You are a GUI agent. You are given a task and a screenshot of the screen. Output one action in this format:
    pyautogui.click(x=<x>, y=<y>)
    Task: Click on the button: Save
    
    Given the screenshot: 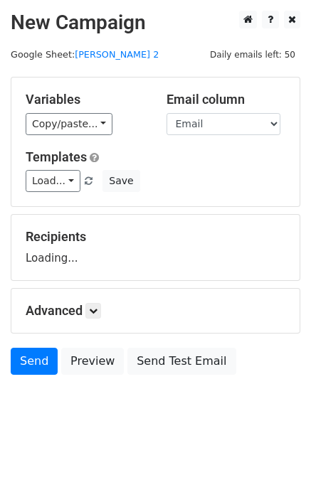 What is the action you would take?
    pyautogui.click(x=121, y=180)
    